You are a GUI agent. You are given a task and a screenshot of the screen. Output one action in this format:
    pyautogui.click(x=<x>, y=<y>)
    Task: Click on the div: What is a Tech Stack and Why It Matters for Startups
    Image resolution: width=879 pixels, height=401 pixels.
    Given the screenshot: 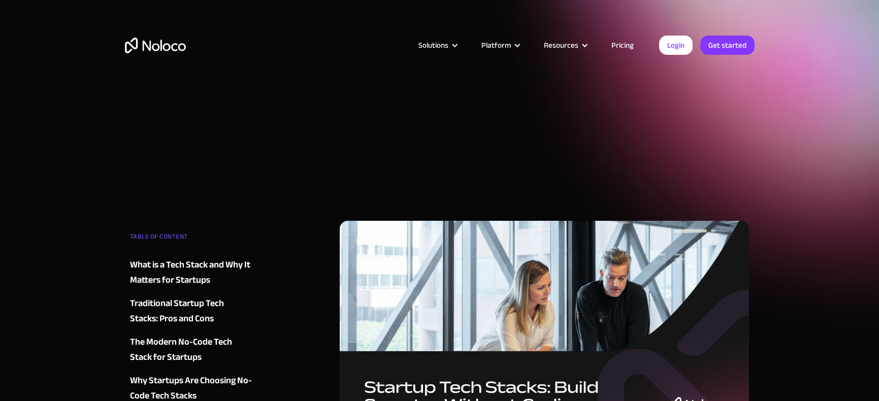 What is the action you would take?
    pyautogui.click(x=191, y=273)
    